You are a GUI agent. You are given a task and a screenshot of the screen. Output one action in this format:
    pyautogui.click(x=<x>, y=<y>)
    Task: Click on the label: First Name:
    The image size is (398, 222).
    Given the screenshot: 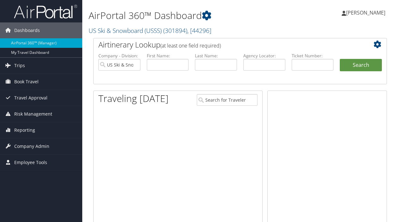 What is the action you would take?
    pyautogui.click(x=168, y=56)
    